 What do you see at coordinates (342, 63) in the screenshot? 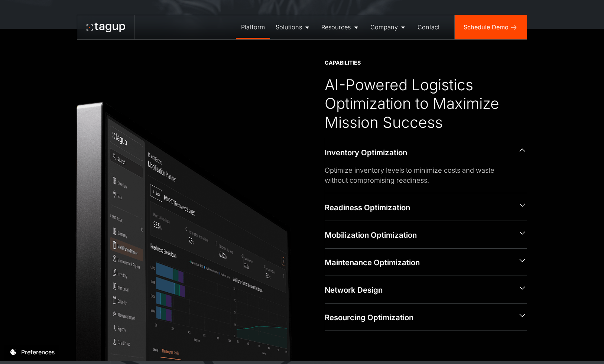
I see `div: CAPABILITIES` at bounding box center [342, 63].